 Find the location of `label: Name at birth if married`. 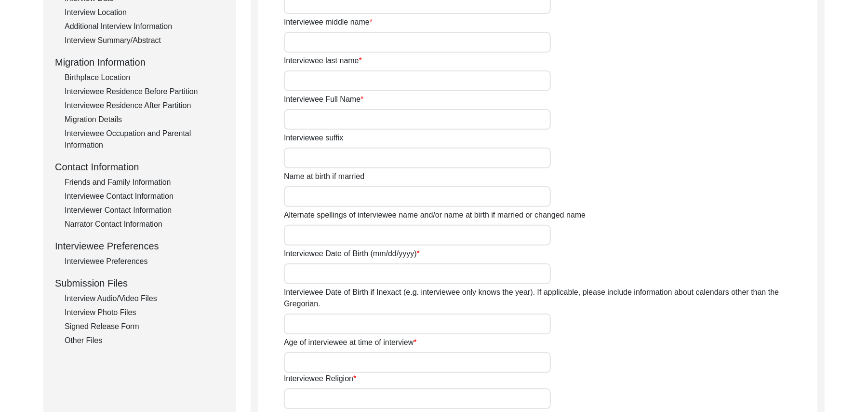

label: Name at birth if married is located at coordinates (324, 177).